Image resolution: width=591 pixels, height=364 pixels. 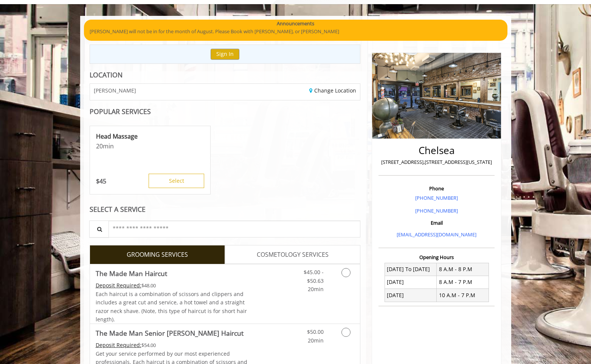 What do you see at coordinates (157, 255) in the screenshot?
I see `span: GROOMING SERVICES` at bounding box center [157, 255].